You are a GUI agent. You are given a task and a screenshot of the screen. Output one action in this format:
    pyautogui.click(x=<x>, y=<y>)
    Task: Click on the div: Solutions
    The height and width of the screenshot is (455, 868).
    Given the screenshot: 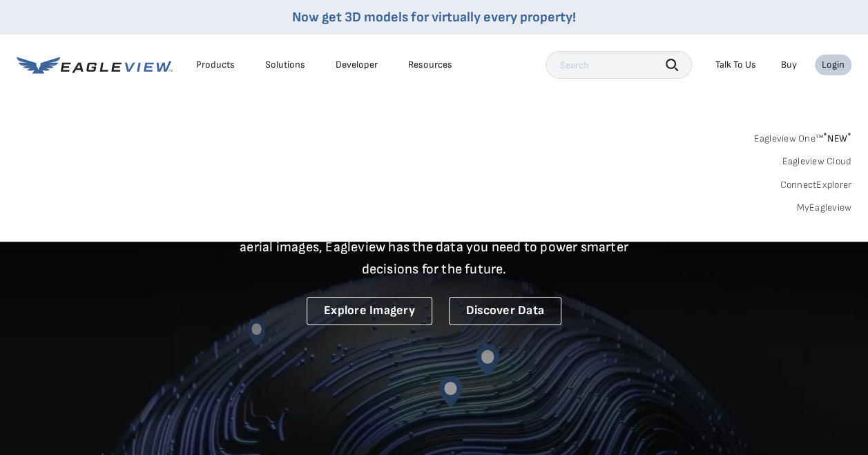 What is the action you would take?
    pyautogui.click(x=285, y=65)
    